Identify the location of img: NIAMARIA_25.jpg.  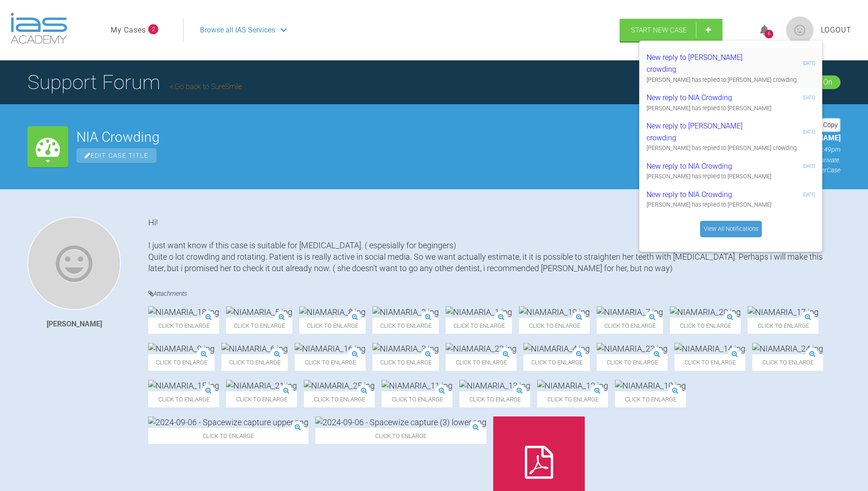
(339, 385).